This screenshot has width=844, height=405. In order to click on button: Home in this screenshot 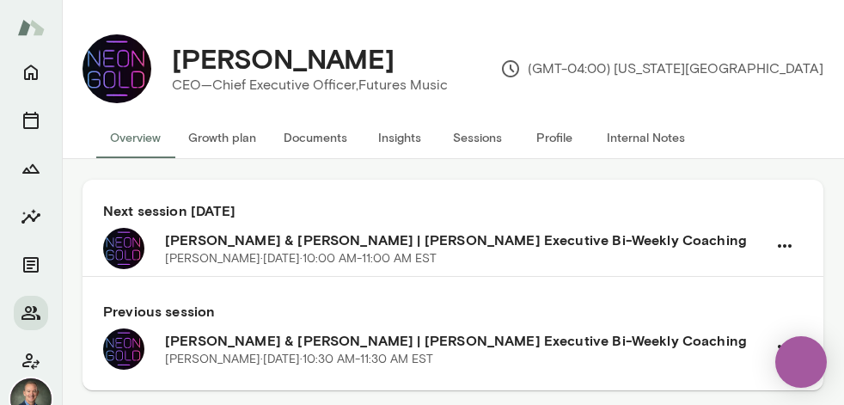, I will do `click(31, 72)`.